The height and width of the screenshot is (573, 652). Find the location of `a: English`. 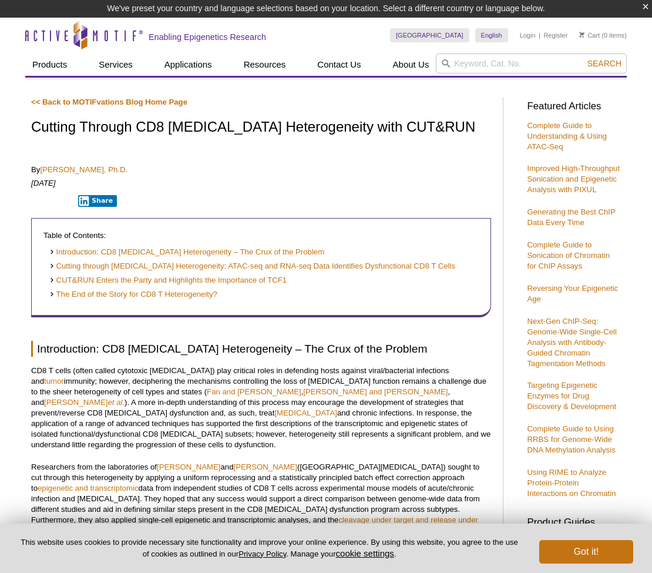

a: English is located at coordinates (492, 35).